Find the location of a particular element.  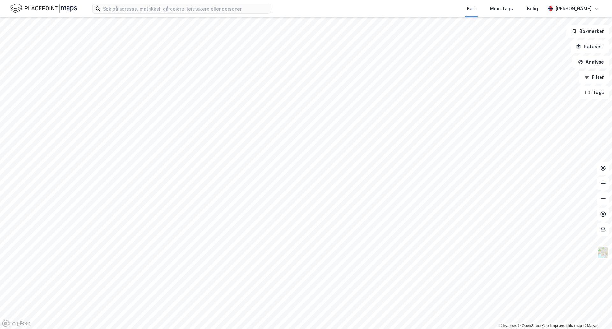

div: Kontrollprogram for chat is located at coordinates (596, 313).